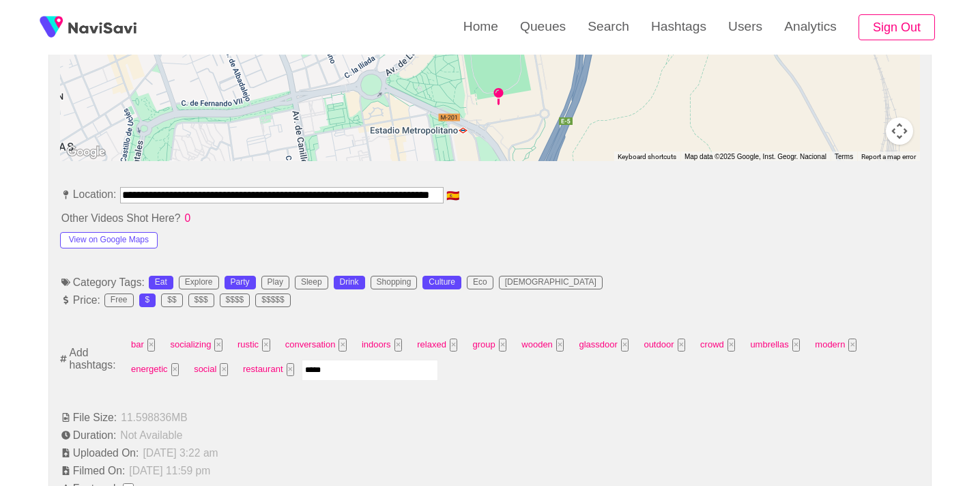  Describe the element at coordinates (152, 344) in the screenshot. I see `button: Tag at index 0 with value 306 focussed. Press backspace to remove` at that location.